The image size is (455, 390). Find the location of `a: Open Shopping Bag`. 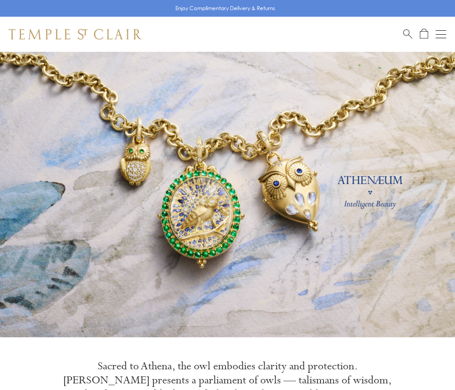

a: Open Shopping Bag is located at coordinates (424, 34).